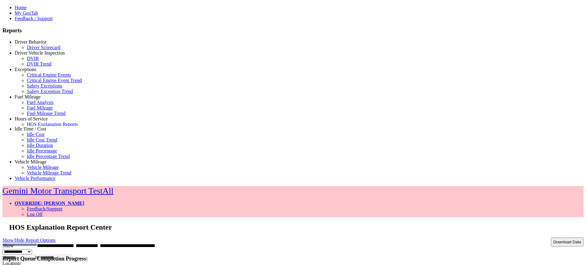 This screenshot has width=586, height=265. I want to click on a: Idle Time / Cost, so click(31, 129).